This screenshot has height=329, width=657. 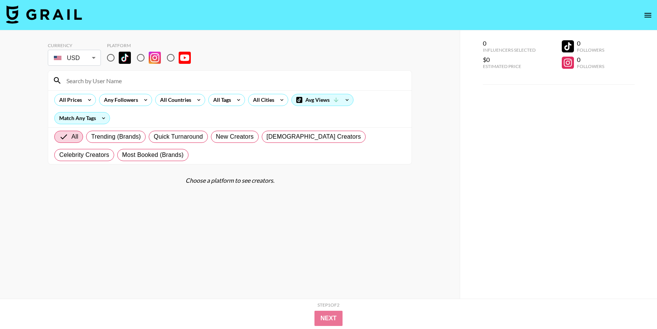 What do you see at coordinates (329, 318) in the screenshot?
I see `button: Next` at bounding box center [329, 318].